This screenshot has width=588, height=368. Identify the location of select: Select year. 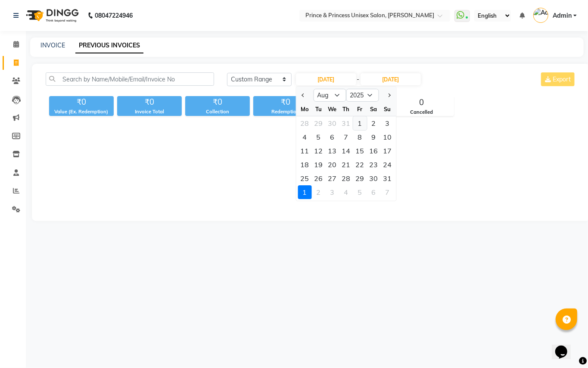
(362, 95).